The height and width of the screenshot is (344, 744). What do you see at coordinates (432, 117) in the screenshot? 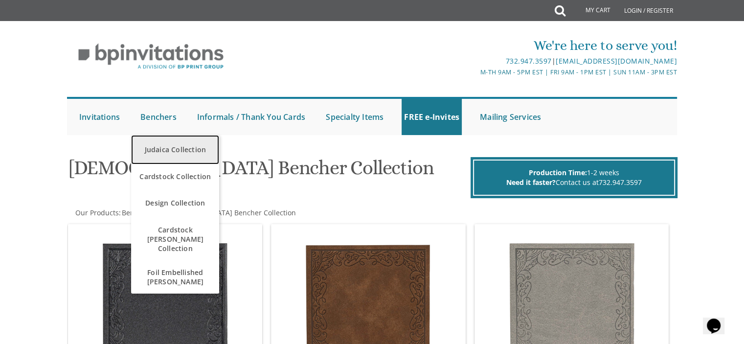
I see `a: FREE e-Invites` at bounding box center [432, 117].